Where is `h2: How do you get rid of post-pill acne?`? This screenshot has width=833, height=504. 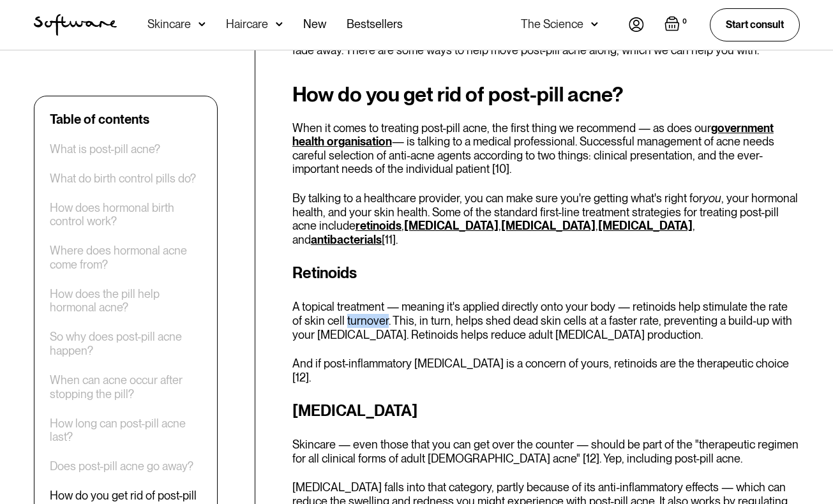 h2: How do you get rid of post-pill acne? is located at coordinates (545, 94).